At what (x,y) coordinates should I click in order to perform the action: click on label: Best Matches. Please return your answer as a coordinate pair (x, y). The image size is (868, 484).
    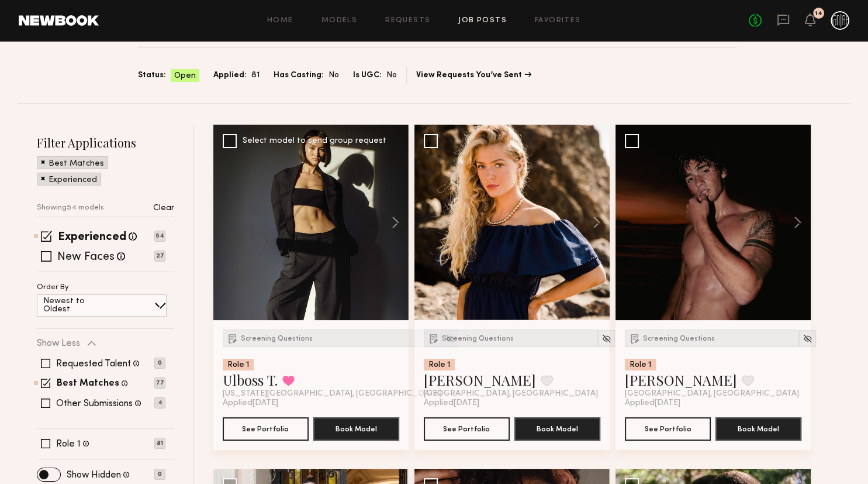
    Looking at the image, I should click on (87, 383).